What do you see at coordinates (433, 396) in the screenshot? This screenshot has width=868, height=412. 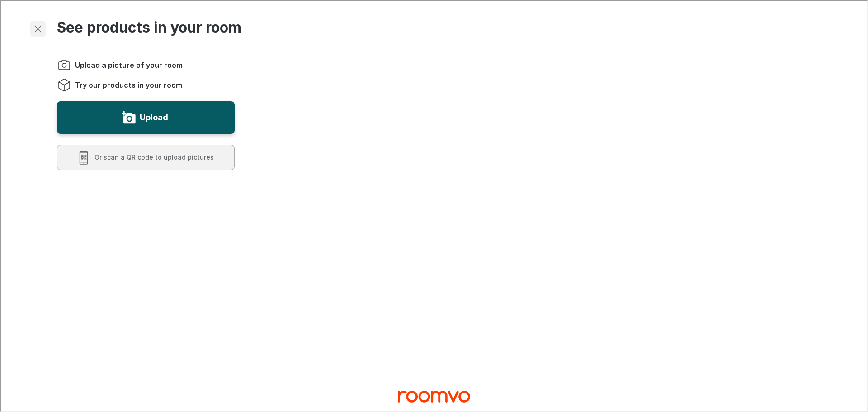 I see `a: Visit Carpetland of New England homepage` at bounding box center [433, 396].